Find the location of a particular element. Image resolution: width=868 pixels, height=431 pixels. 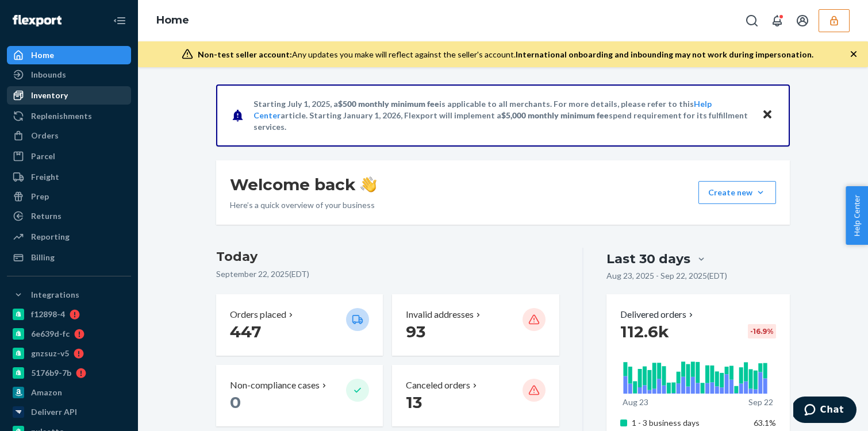

div: Amazon is located at coordinates (46, 393).